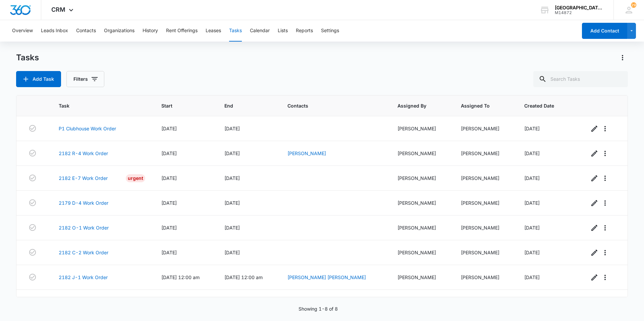 The width and height of the screenshot is (644, 321). I want to click on button: Calendar, so click(260, 31).